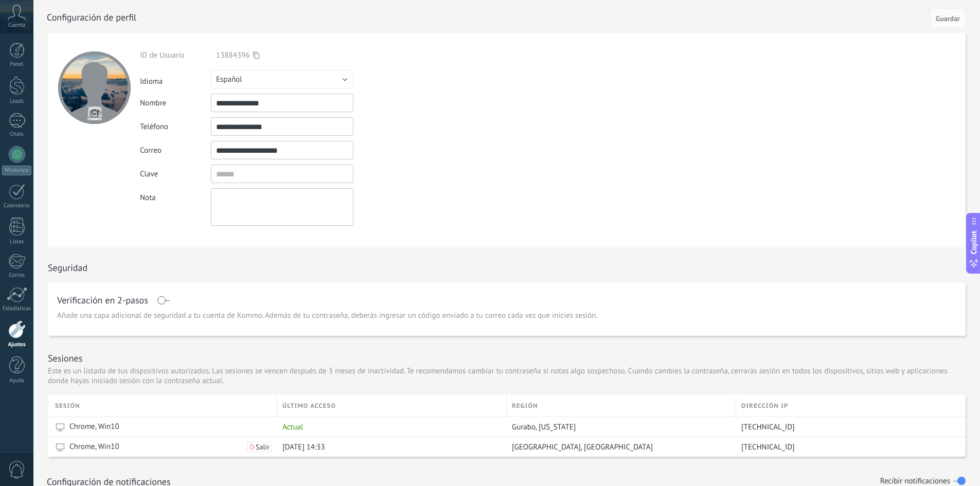 The width and height of the screenshot is (980, 486). I want to click on div: Listas, so click(17, 241).